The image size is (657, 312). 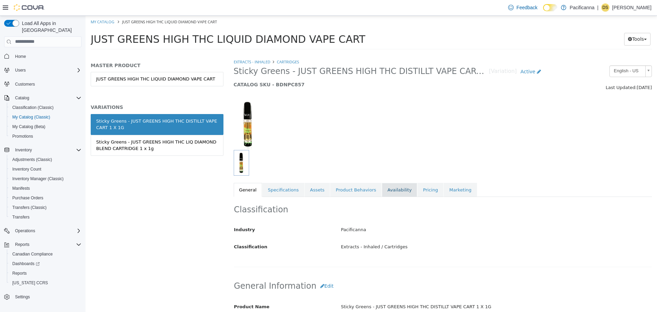 What do you see at coordinates (541, 55) in the screenshot?
I see `span: English - US` at bounding box center [541, 55].